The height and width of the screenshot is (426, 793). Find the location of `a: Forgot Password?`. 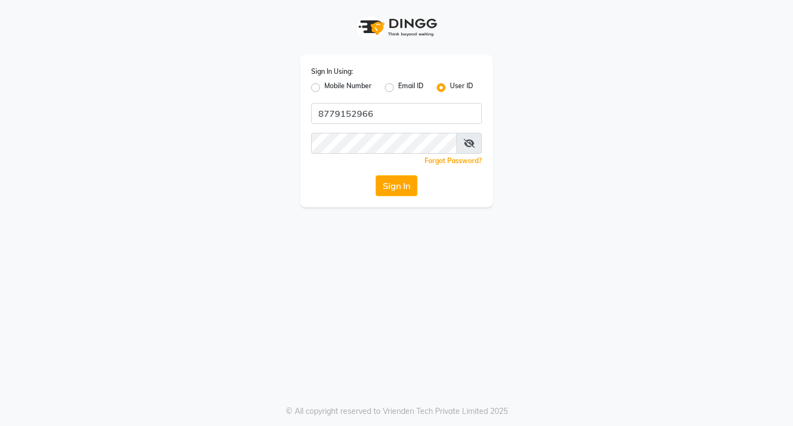

a: Forgot Password? is located at coordinates (453, 160).